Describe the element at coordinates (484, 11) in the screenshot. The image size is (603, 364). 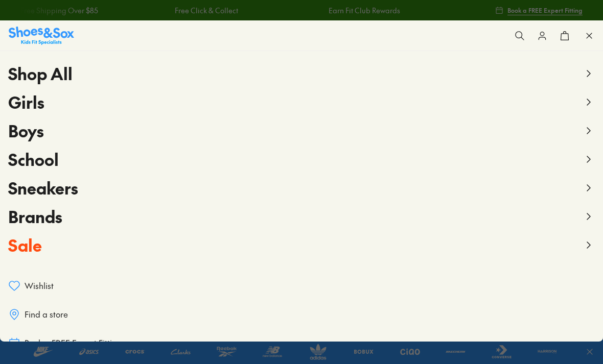
I see `a: Free Click & Collect` at that location.